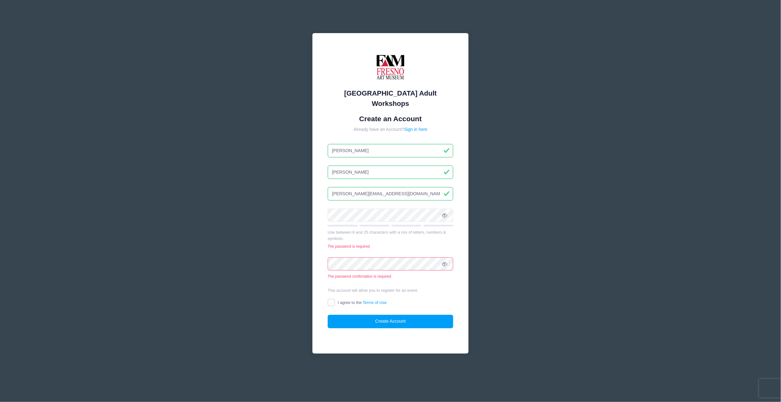 Image resolution: width=781 pixels, height=402 pixels. I want to click on input: Email, so click(390, 193).